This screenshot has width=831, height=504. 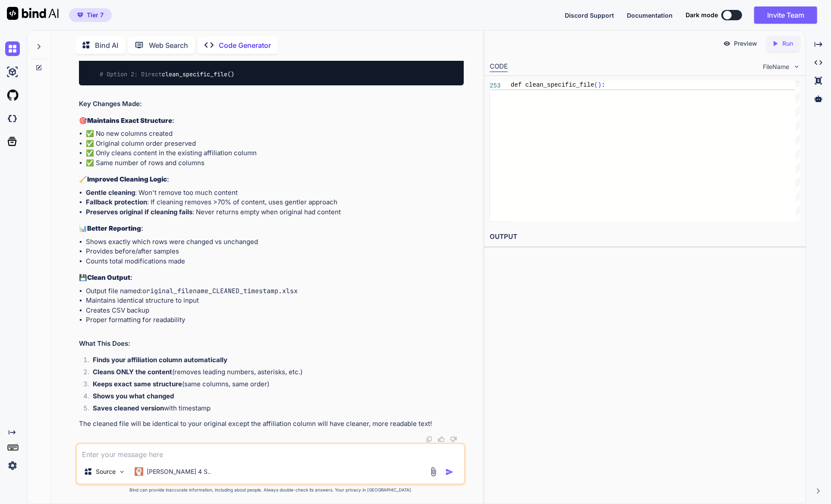 What do you see at coordinates (94, 15) in the screenshot?
I see `span: Tier 7` at bounding box center [94, 15].